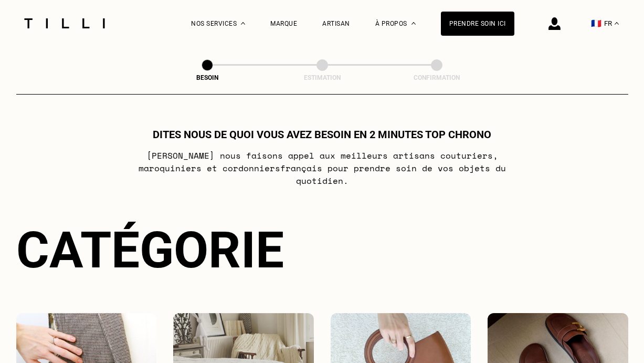  Describe the element at coordinates (336, 24) in the screenshot. I see `div: Artisan` at that location.